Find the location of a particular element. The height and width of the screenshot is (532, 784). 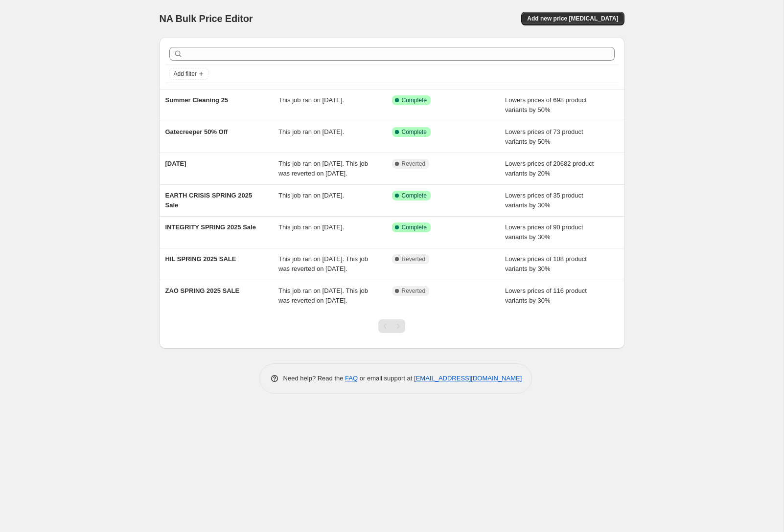

span: Lowers prices of 20682 product variants by 20% is located at coordinates (549, 168).